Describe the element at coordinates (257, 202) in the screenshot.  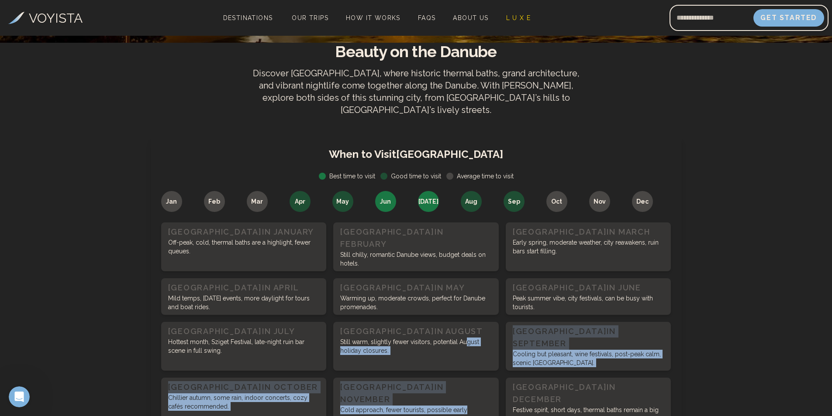
I see `span: Mar` at that location.